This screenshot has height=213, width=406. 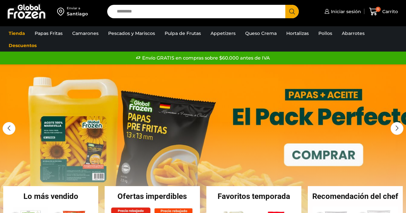 What do you see at coordinates (297, 33) in the screenshot?
I see `a: Hortalizas` at bounding box center [297, 33].